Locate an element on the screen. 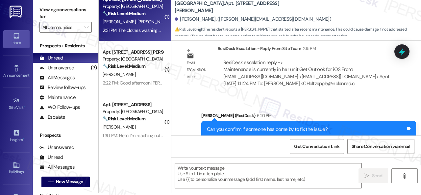  div: ResiDesk Escalation - Reply From Site Team is located at coordinates (307, 50).